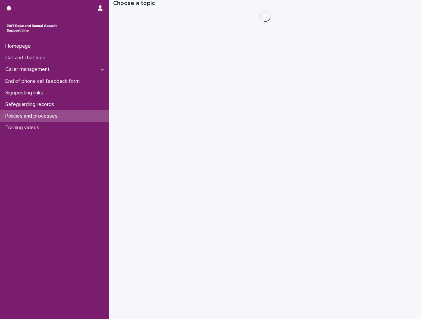  Describe the element at coordinates (31, 104) in the screenshot. I see `p: Safeguarding records` at that location.